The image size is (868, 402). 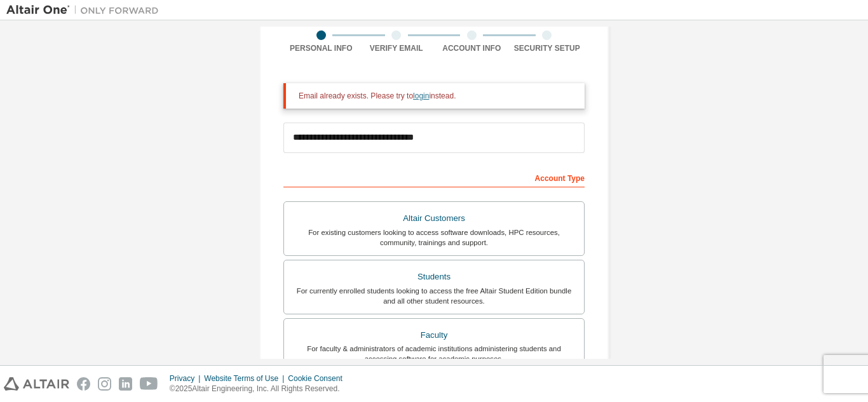 What do you see at coordinates (547, 48) in the screenshot?
I see `div: Security Setup` at bounding box center [547, 48].